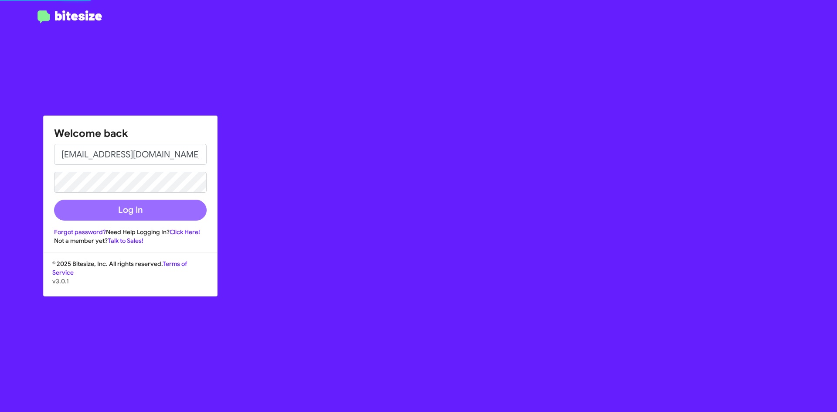 The width and height of the screenshot is (837, 412). I want to click on p: v3.0.1, so click(130, 281).